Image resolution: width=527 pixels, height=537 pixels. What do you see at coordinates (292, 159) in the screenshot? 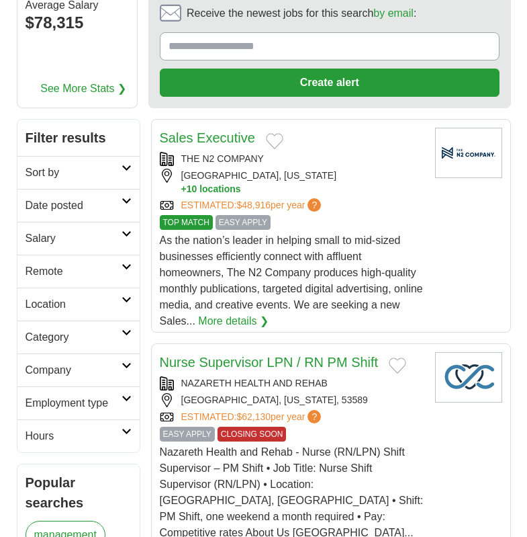
I see `div: THE N2 COMPANY` at bounding box center [292, 159].